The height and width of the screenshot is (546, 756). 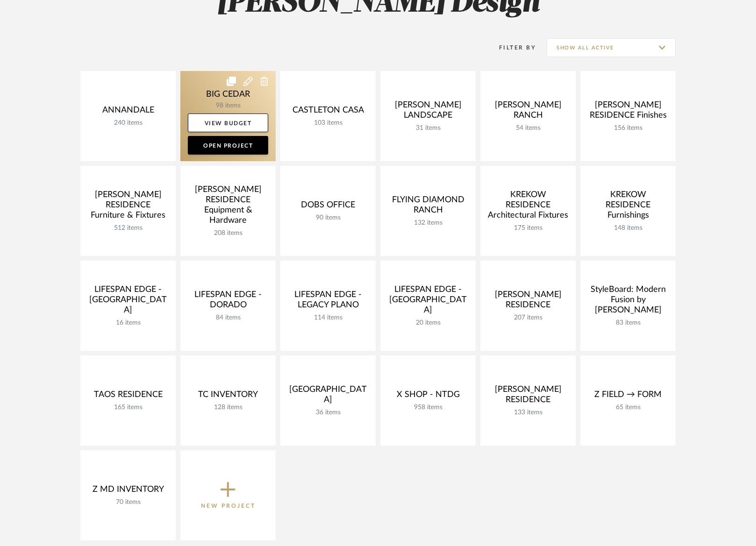 What do you see at coordinates (328, 112) in the screenshot?
I see `div: CASTLETON CASA` at bounding box center [328, 112].